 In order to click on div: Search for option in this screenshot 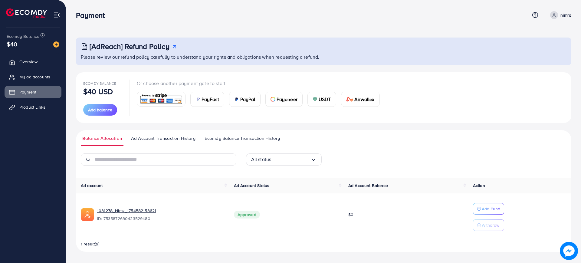, I will do `click(284, 159)`.